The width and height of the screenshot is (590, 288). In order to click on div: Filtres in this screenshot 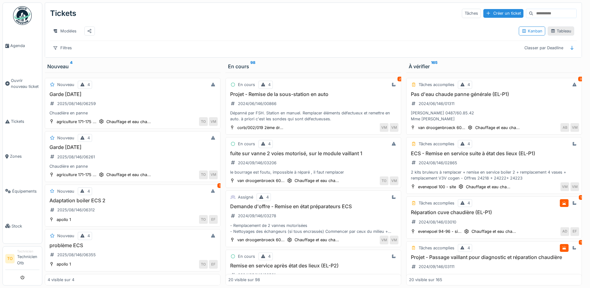, I will do `click(62, 48)`.